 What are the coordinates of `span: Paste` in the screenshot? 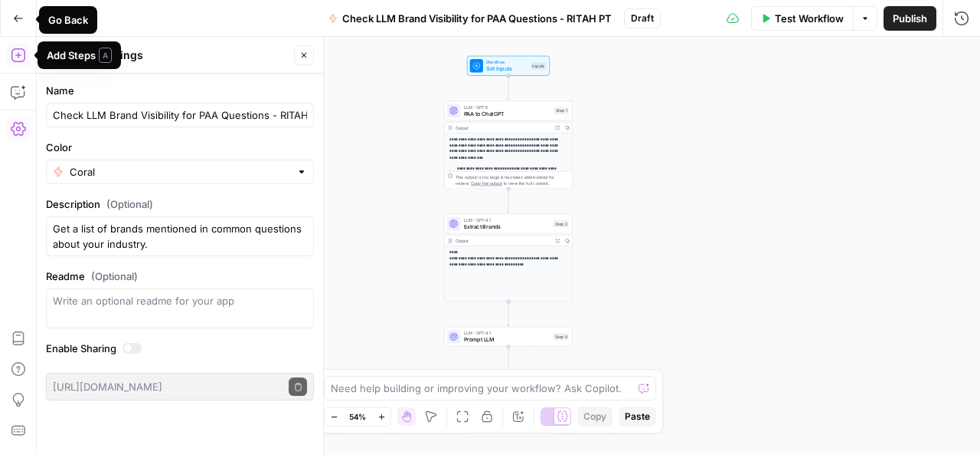 It's located at (637, 416).